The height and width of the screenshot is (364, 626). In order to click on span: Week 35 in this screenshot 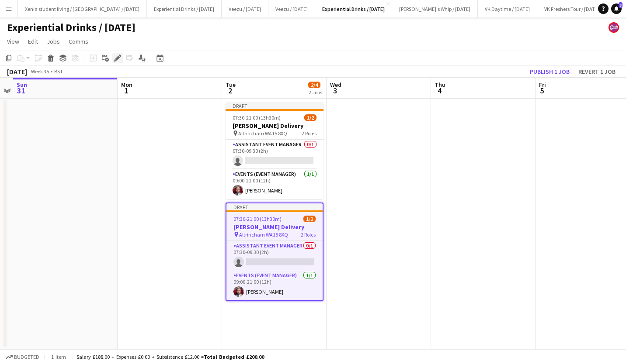, I will do `click(40, 71)`.